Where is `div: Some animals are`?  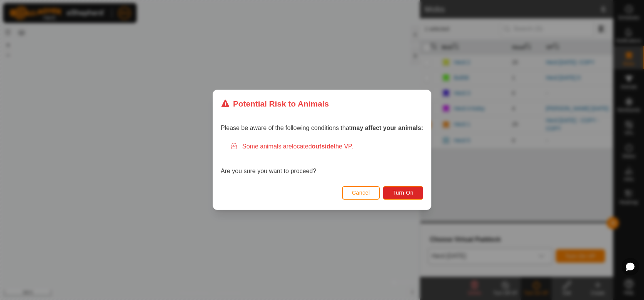 div: Some animals are is located at coordinates (326, 147).